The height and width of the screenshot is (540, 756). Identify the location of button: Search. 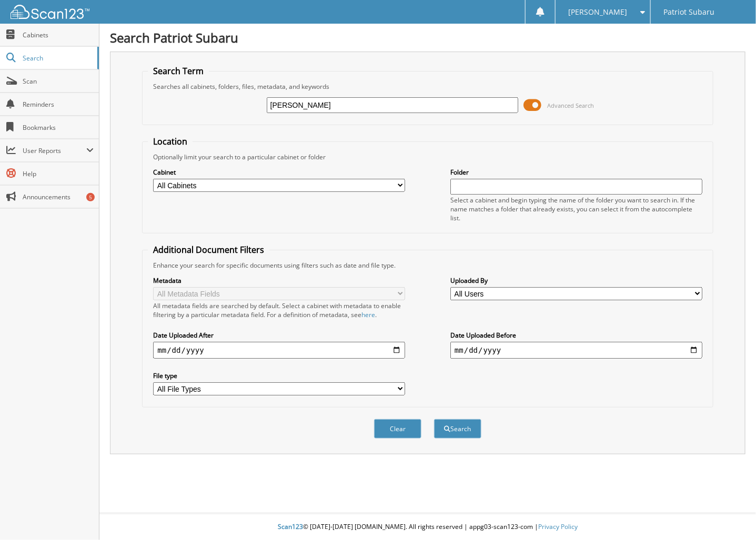
(458, 428).